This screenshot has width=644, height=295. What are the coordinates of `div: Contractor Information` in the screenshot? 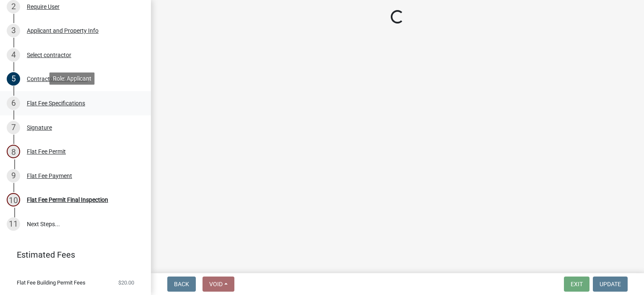 It's located at (57, 79).